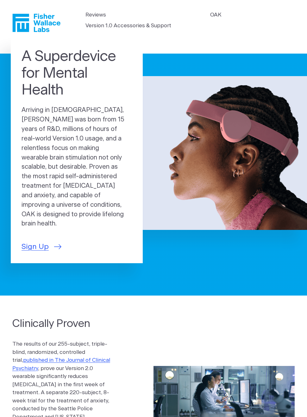  I want to click on a: Reviews, so click(96, 15).